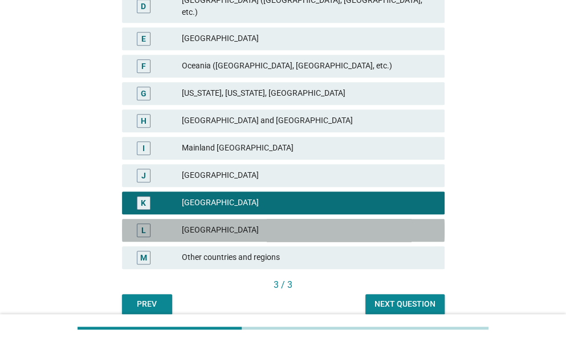 This screenshot has width=566, height=342. I want to click on div: Other countries and regions, so click(308, 258).